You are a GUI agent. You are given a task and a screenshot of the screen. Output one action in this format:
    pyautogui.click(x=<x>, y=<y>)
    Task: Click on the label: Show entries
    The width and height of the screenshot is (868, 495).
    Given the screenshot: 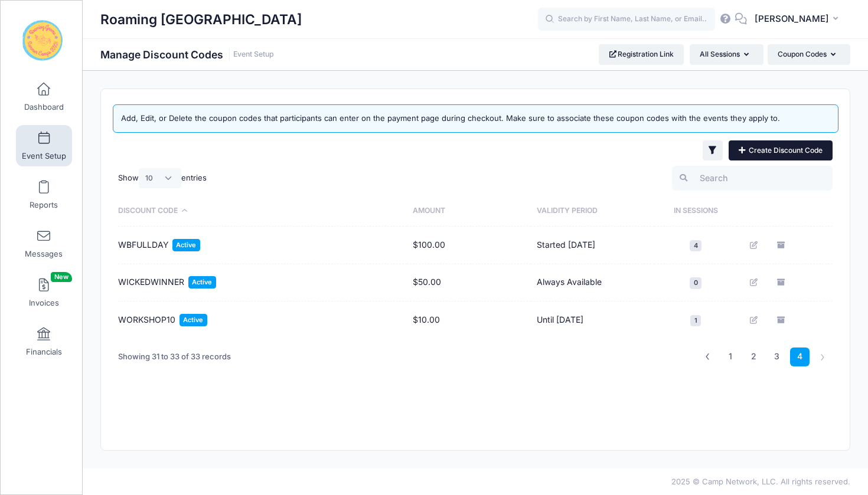 What is the action you would take?
    pyautogui.click(x=163, y=178)
    